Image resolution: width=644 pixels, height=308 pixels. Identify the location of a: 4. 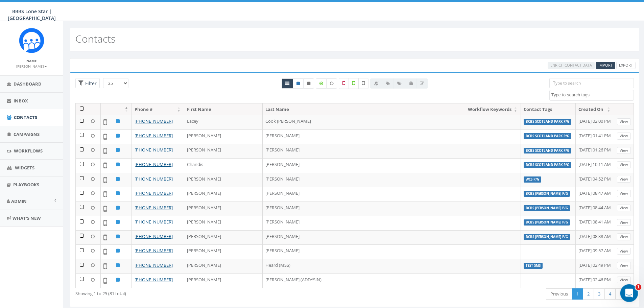
(610, 294).